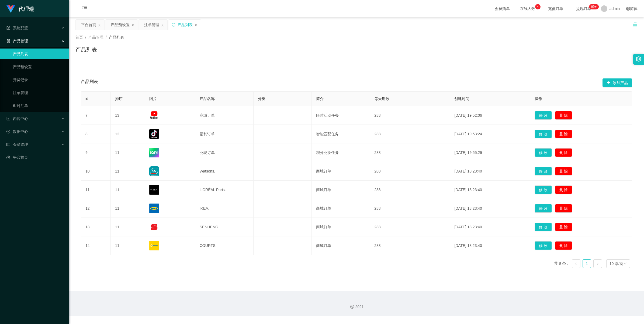  Describe the element at coordinates (225, 190) in the screenshot. I see `td: L'ORÉAL Paris.` at that location.